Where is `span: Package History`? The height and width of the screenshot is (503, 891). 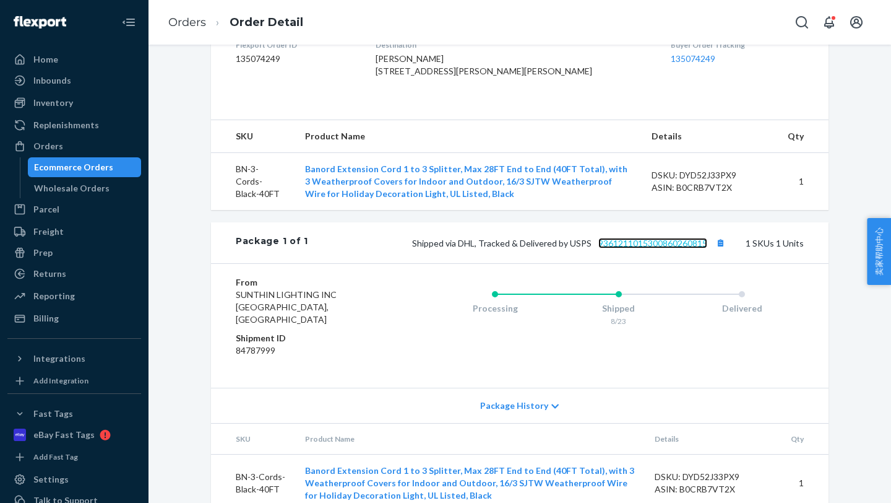 span: Package History is located at coordinates (514, 405).